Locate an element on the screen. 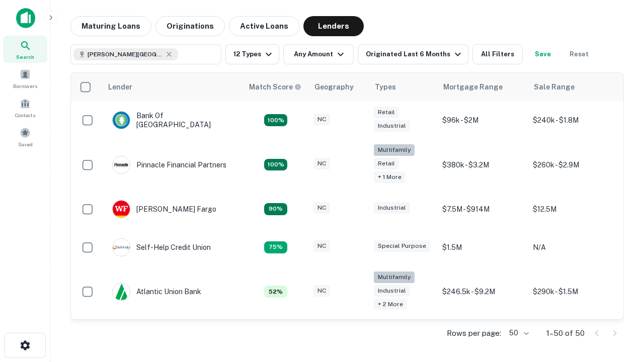  th: Types is located at coordinates (403, 87).